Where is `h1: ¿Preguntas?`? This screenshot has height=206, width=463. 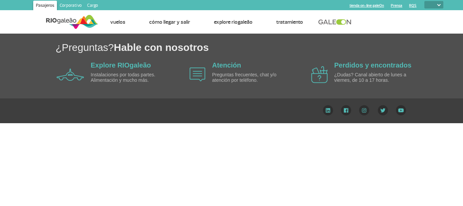
h1: ¿Preguntas? is located at coordinates (259, 47).